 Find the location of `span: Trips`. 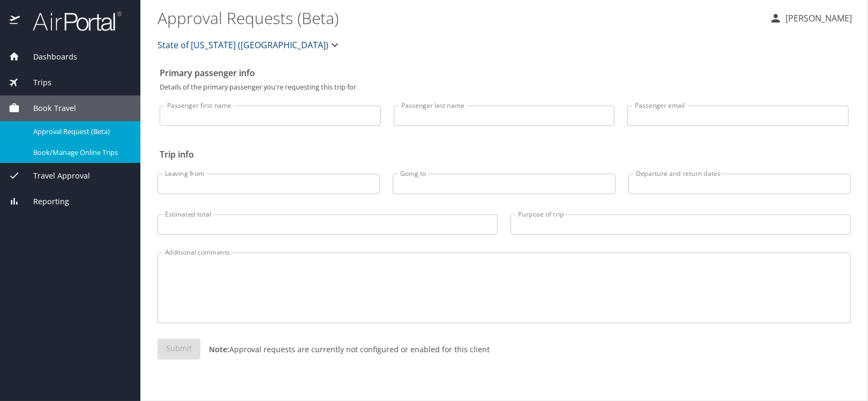

span: Trips is located at coordinates (36, 82).